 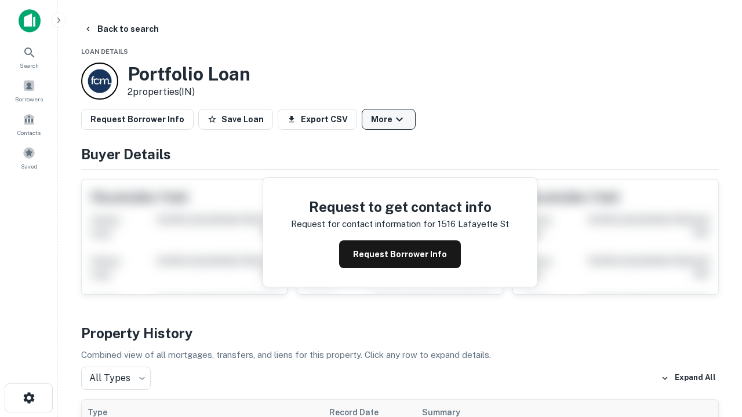 What do you see at coordinates (116, 379) in the screenshot?
I see `div: All Types` at bounding box center [116, 379].